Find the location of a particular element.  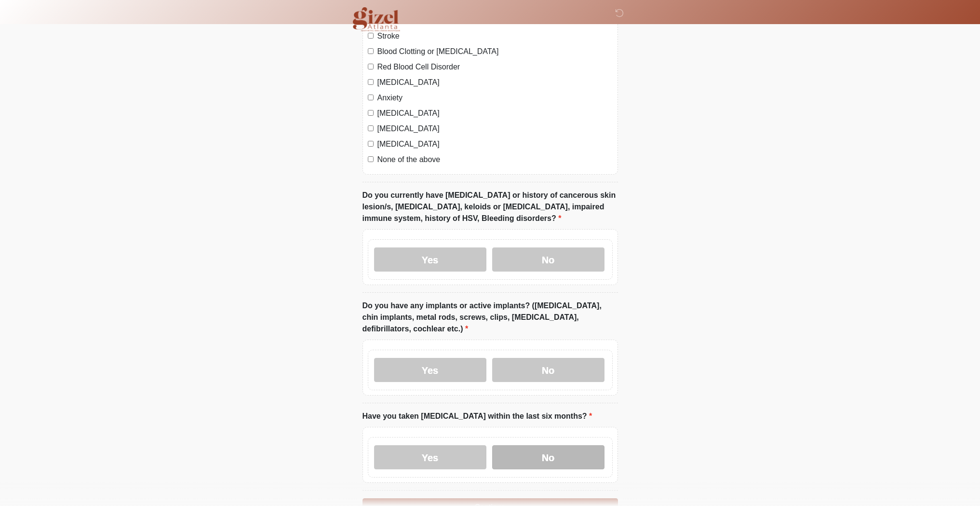

label: None of the above is located at coordinates (495, 159).